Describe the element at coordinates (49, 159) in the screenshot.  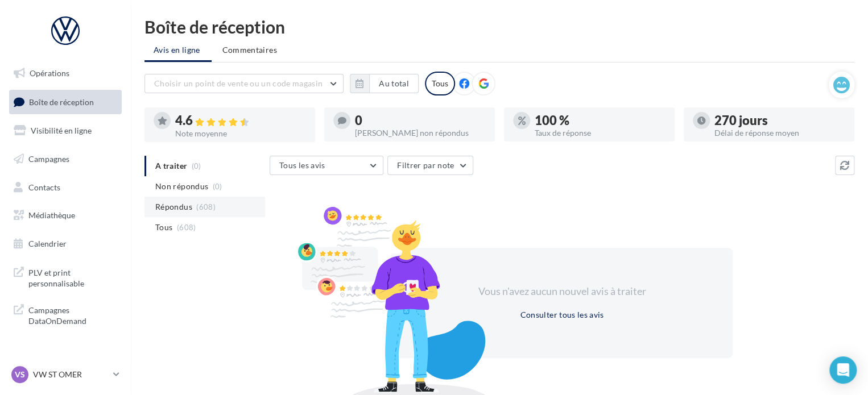
I see `span: Campagnes` at that location.